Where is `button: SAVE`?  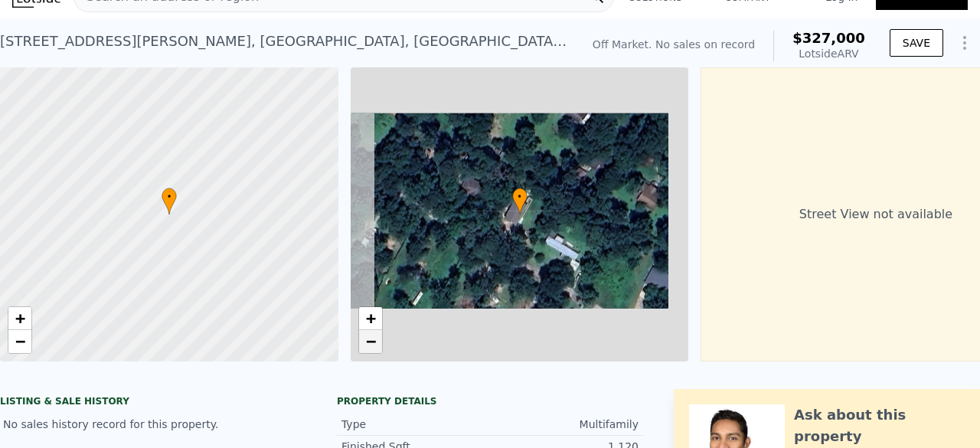
button: SAVE is located at coordinates (917, 43).